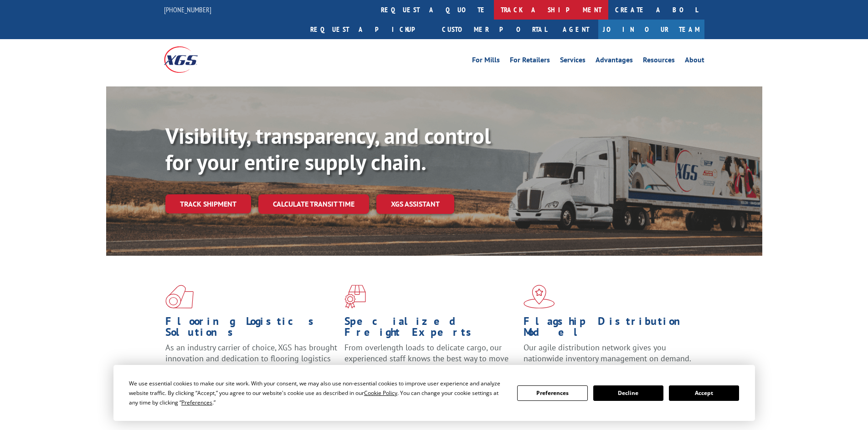  What do you see at coordinates (197, 403) in the screenshot?
I see `span: Preferences` at bounding box center [197, 403].